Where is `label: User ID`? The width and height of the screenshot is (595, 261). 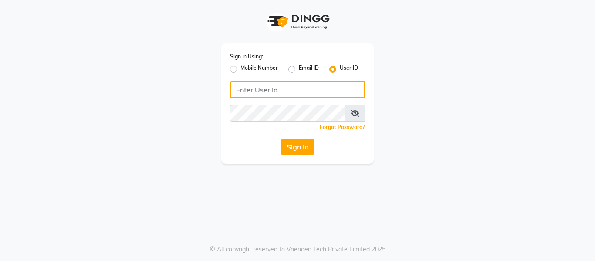
label: User ID is located at coordinates (349, 69).